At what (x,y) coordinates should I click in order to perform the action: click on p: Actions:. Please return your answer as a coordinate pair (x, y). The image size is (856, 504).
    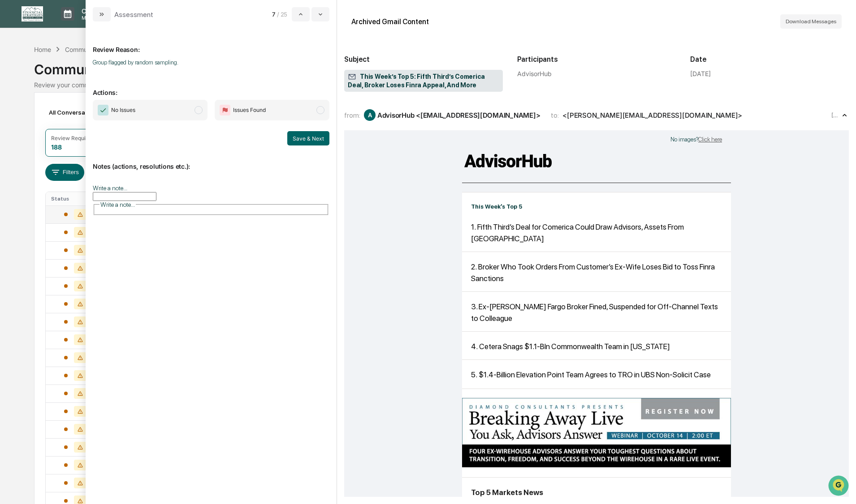
    Looking at the image, I should click on (211, 87).